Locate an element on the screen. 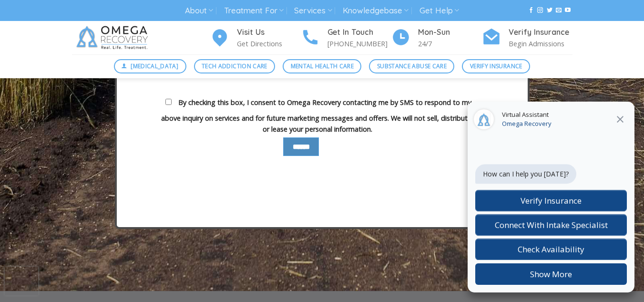 This screenshot has height=302, width=644. span: Tech Addiction Care is located at coordinates (235, 66).